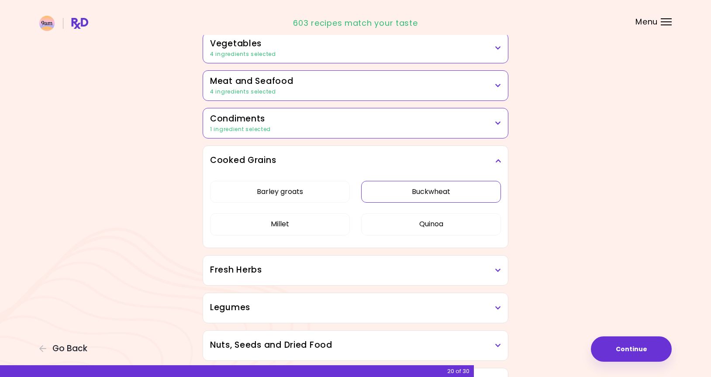 The image size is (711, 377). What do you see at coordinates (431, 192) in the screenshot?
I see `button: Buckwheat` at bounding box center [431, 192].